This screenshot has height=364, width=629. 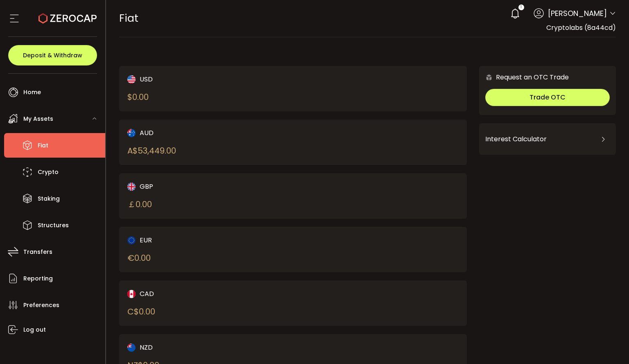 What do you see at coordinates (41, 305) in the screenshot?
I see `span: Preferences` at bounding box center [41, 305].